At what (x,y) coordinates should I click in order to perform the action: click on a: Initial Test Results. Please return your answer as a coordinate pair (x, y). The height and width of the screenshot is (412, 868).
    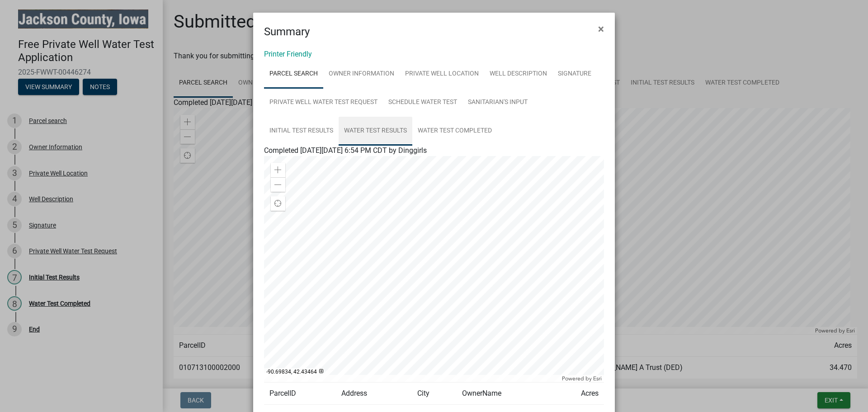
    Looking at the image, I should click on (301, 131).